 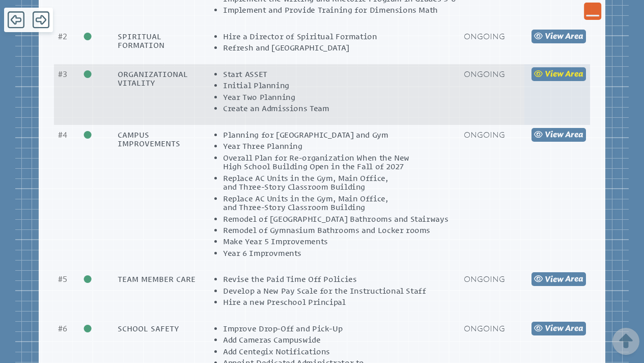 What do you see at coordinates (339, 36) in the screenshot?
I see `li: Hire a Director of Spiritual Formation` at bounding box center [339, 36].